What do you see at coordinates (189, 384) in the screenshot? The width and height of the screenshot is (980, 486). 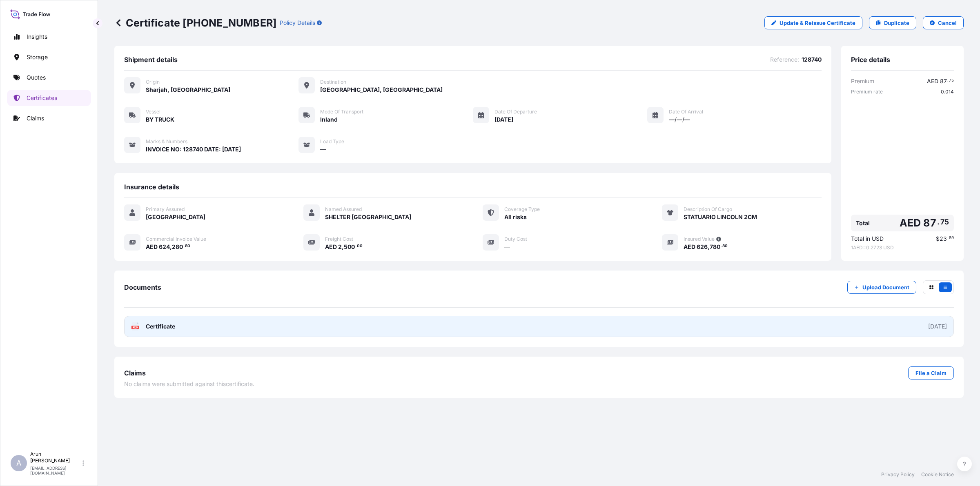 I see `span: No claims were submitted against this certificate .` at bounding box center [189, 384].